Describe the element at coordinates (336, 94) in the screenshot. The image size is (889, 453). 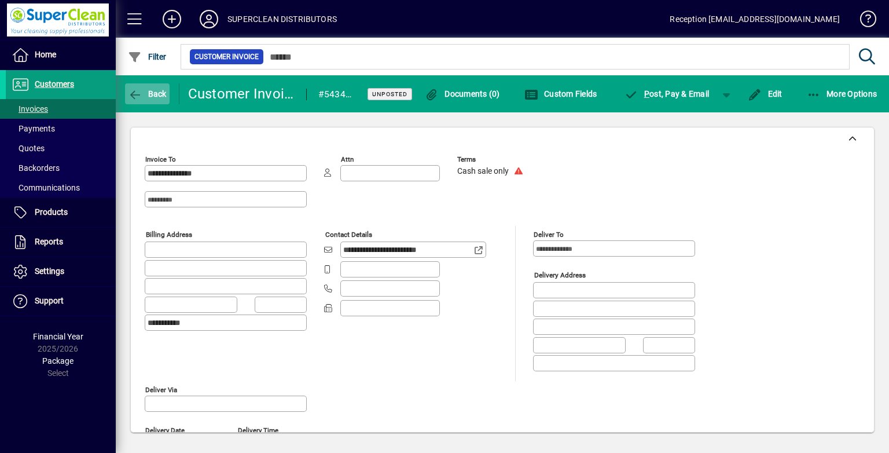
I see `div: #543416` at that location.